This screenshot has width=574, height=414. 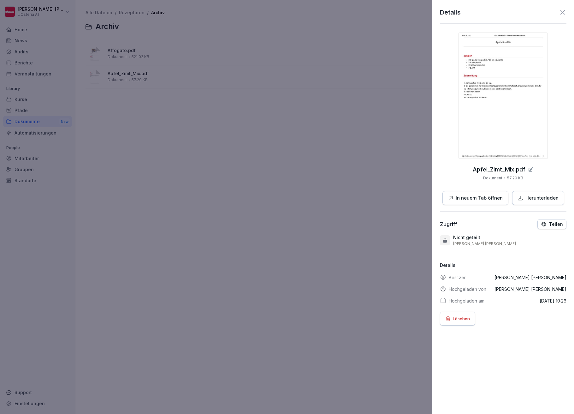 I want to click on p: Hochgeladen am, so click(x=467, y=301).